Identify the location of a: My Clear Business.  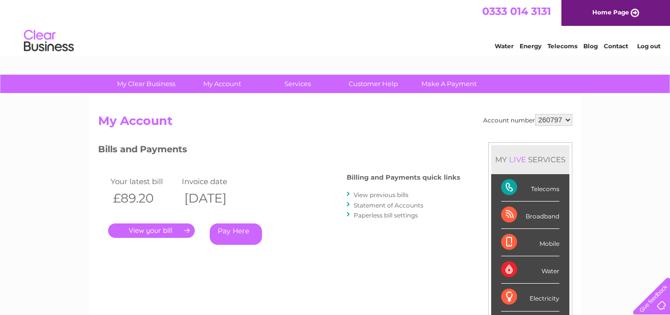
(146, 84).